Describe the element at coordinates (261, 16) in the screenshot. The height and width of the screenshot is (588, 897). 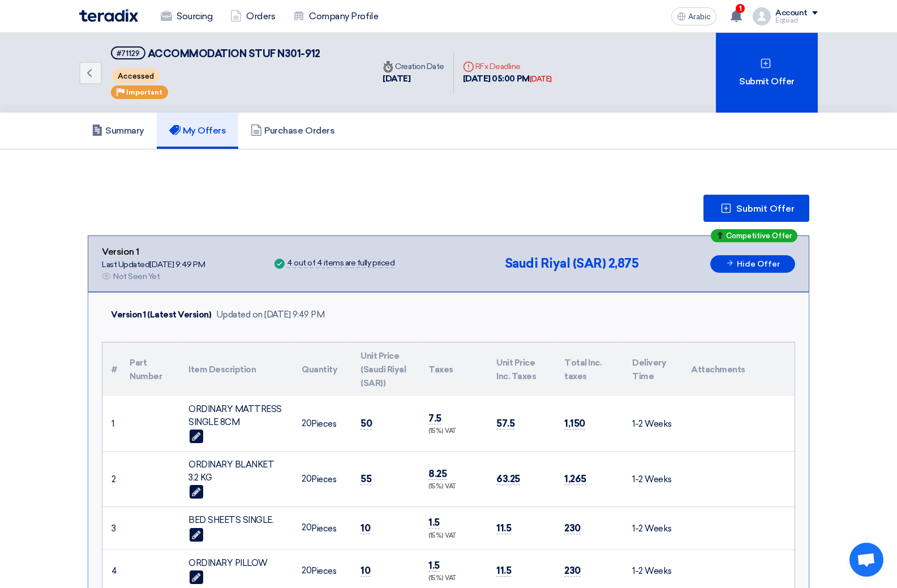
I see `font: Orders` at that location.